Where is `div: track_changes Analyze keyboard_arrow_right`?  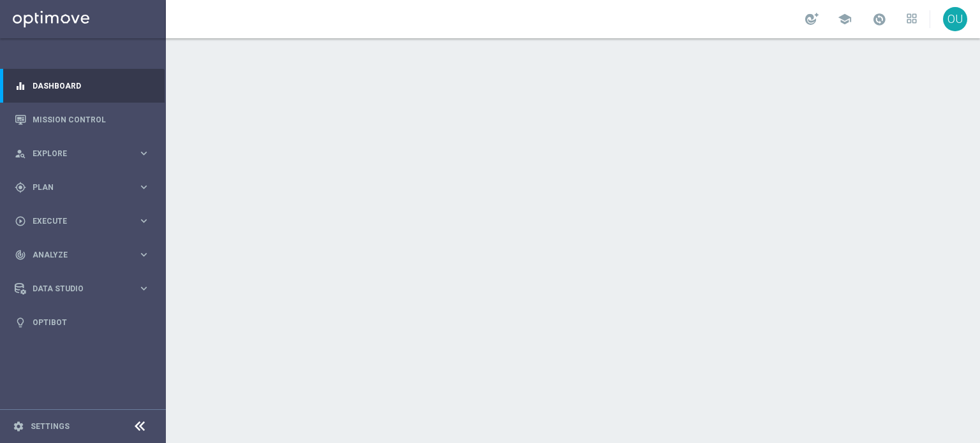 div: track_changes Analyze keyboard_arrow_right is located at coordinates (82, 255).